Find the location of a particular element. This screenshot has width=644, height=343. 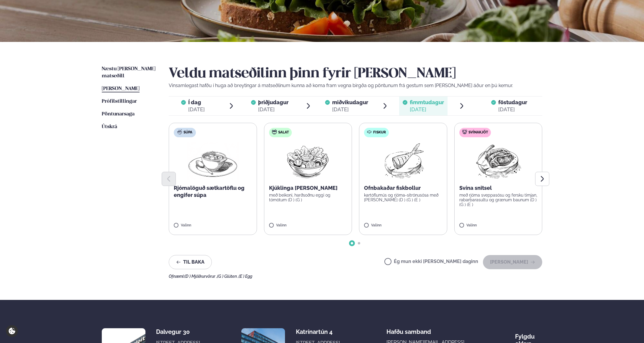

span: Í dag is located at coordinates (196, 103).